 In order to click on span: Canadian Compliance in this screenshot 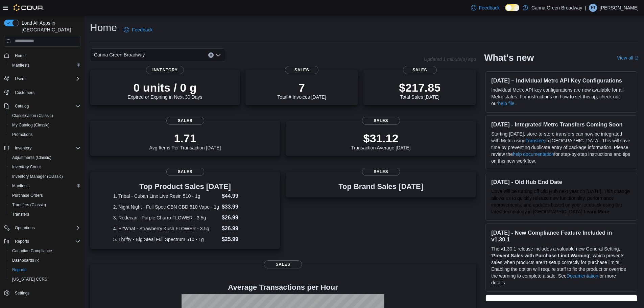, I will do `click(33, 251)`.